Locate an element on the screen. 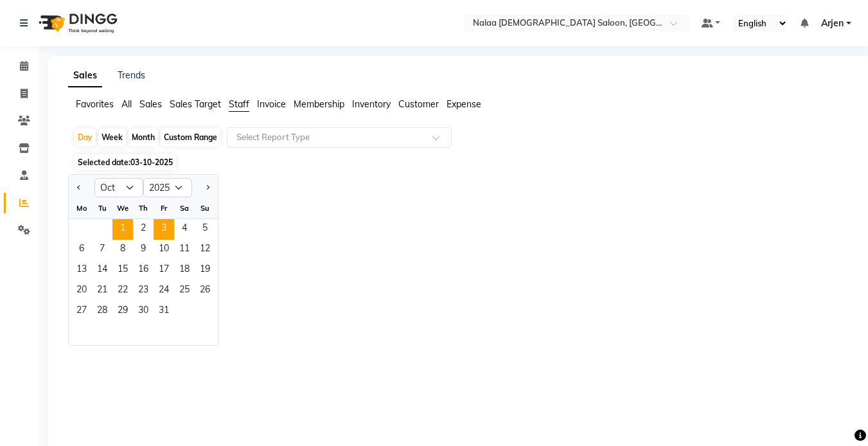 Image resolution: width=868 pixels, height=446 pixels. span: 8 is located at coordinates (123, 250).